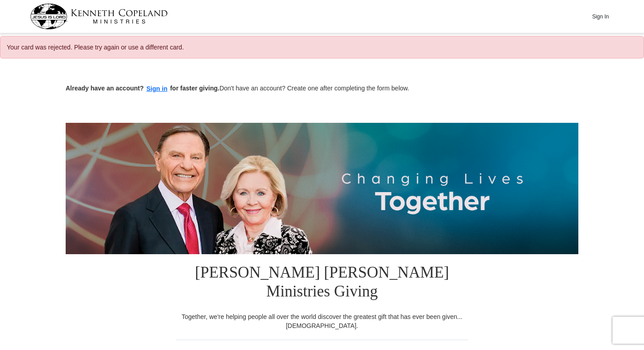 The height and width of the screenshot is (350, 644). What do you see at coordinates (322, 89) in the screenshot?
I see `p: Don't have an account? Create one after completing the form below.` at bounding box center [322, 89].